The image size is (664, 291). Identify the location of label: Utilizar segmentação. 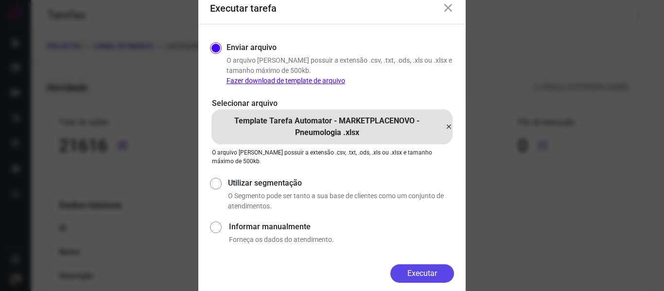
(341, 183).